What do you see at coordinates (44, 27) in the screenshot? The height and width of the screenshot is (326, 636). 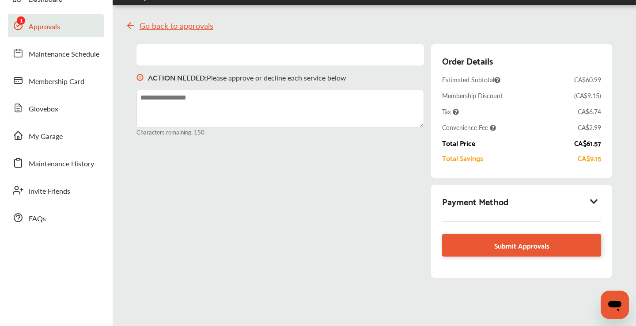 I see `span: Approvals` at bounding box center [44, 27].